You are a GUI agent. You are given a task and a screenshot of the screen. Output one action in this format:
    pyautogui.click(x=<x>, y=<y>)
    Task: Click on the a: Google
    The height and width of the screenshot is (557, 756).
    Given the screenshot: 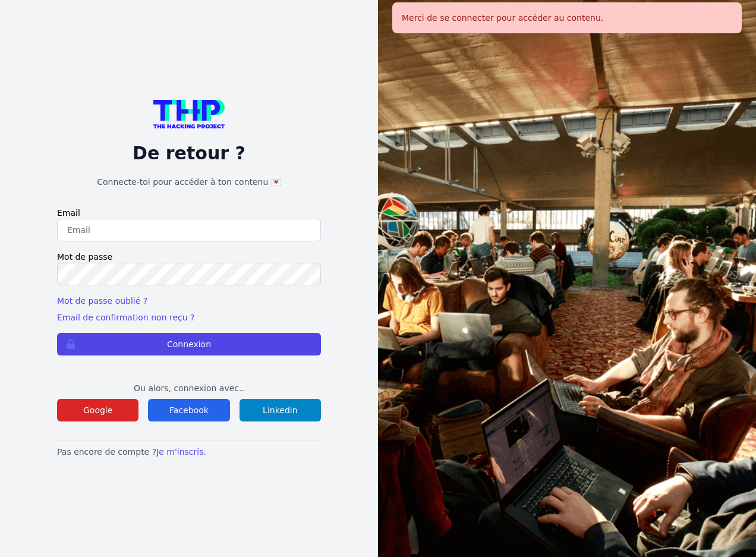 What is the action you would take?
    pyautogui.click(x=97, y=410)
    